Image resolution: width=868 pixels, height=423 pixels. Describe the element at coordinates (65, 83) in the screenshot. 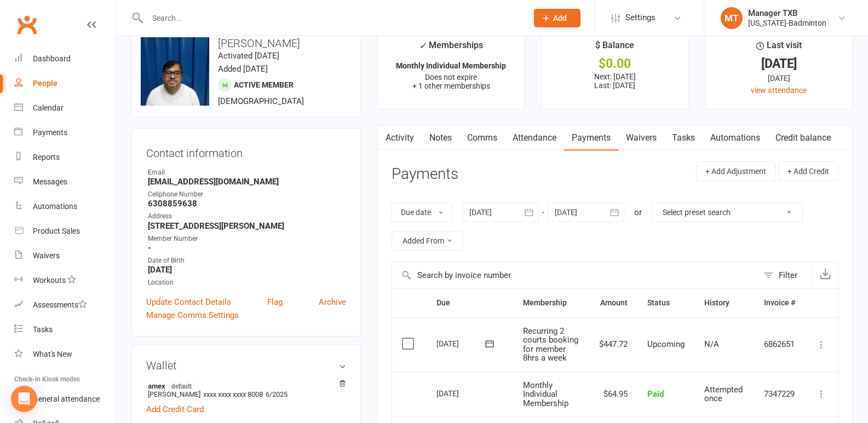

I see `a: People` at that location.